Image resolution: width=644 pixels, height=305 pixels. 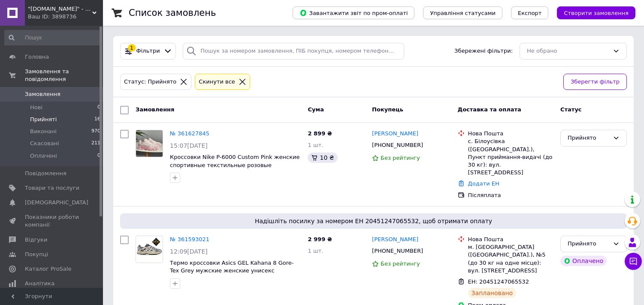 What do you see at coordinates (492, 294) in the screenshot?
I see `div: Заплановано` at bounding box center [492, 294].